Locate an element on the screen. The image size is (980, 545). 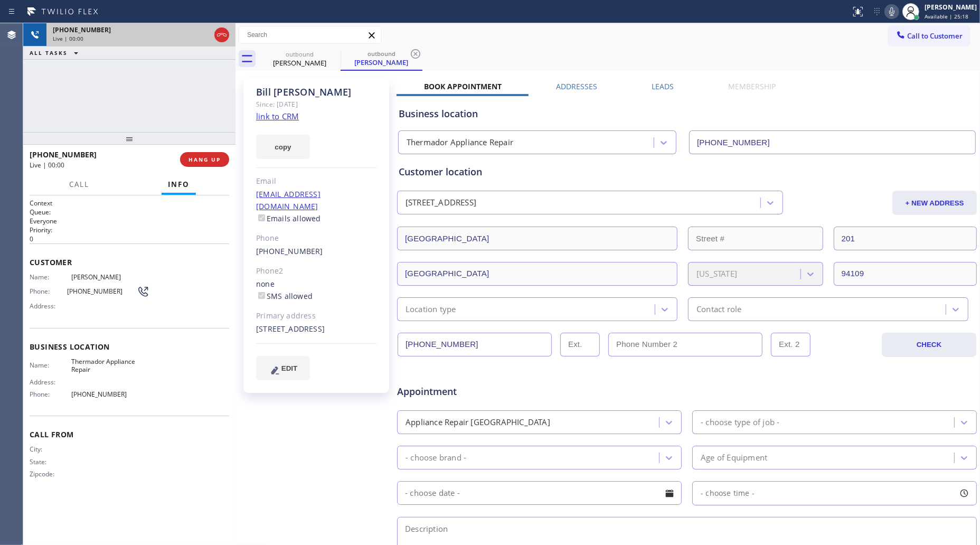
input: City is located at coordinates (537, 273).